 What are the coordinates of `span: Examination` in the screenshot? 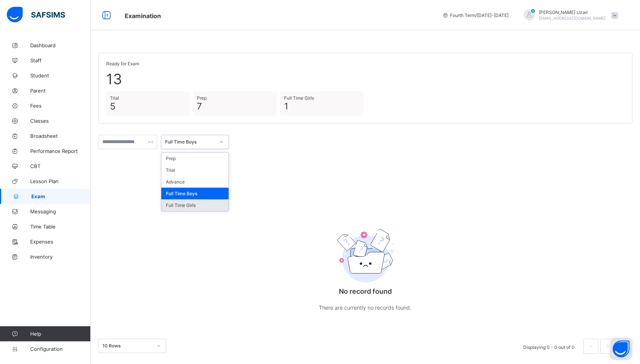 It's located at (143, 16).